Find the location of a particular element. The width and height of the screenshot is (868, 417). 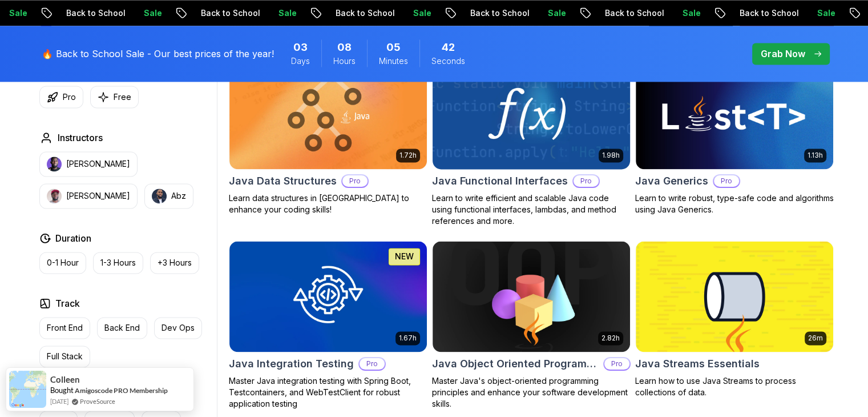

span: 42 Seconds is located at coordinates (448, 47).